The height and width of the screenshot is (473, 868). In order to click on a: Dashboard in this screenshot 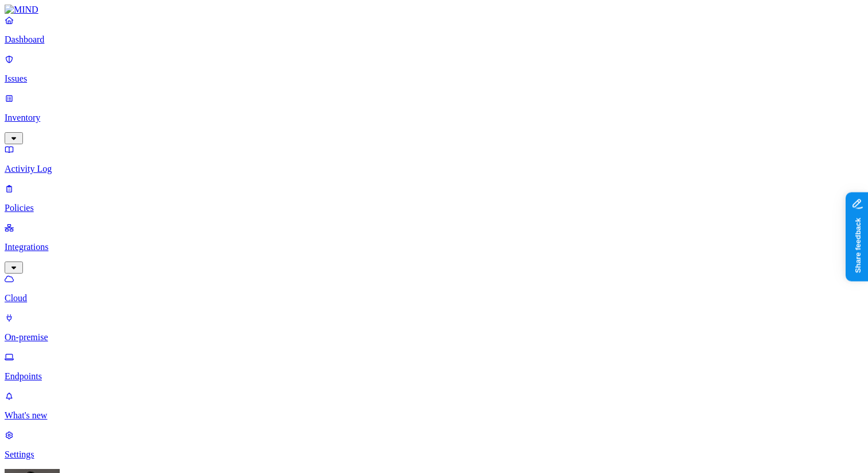, I will do `click(434, 30)`.